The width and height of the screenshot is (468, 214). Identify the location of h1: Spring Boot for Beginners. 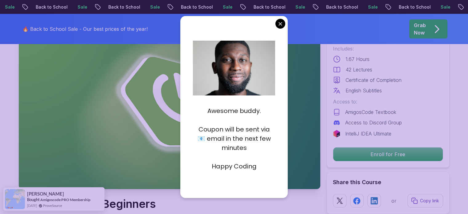
(129, 204).